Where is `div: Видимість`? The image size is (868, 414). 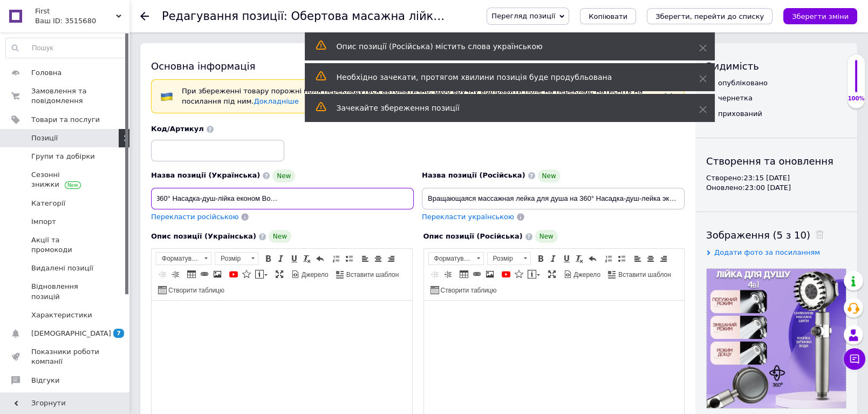 div: Видимість is located at coordinates (776, 66).